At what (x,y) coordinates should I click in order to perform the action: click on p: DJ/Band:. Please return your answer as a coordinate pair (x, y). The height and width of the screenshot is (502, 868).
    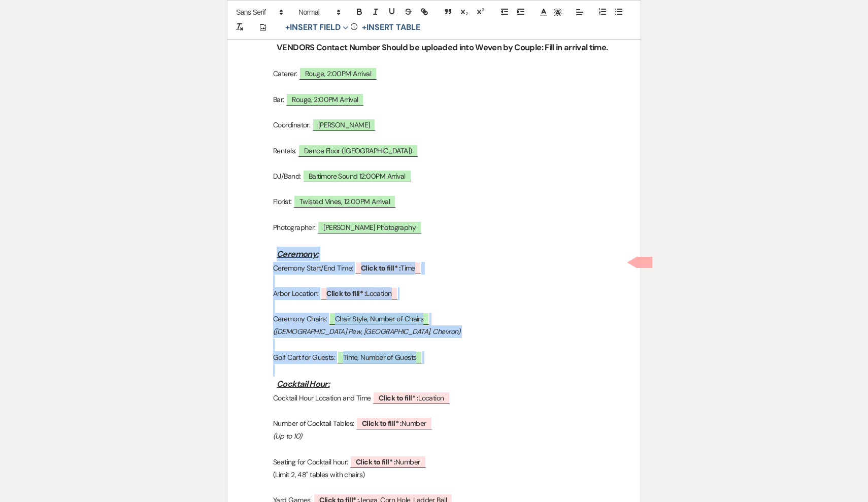
    Looking at the image, I should click on (434, 176).